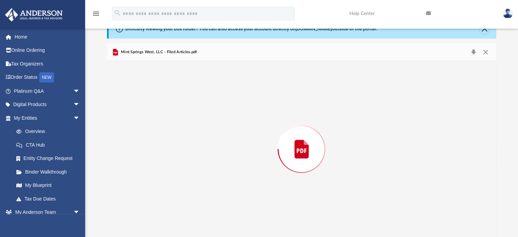  What do you see at coordinates (47, 64) in the screenshot?
I see `a: Tax Organizers` at bounding box center [47, 64].